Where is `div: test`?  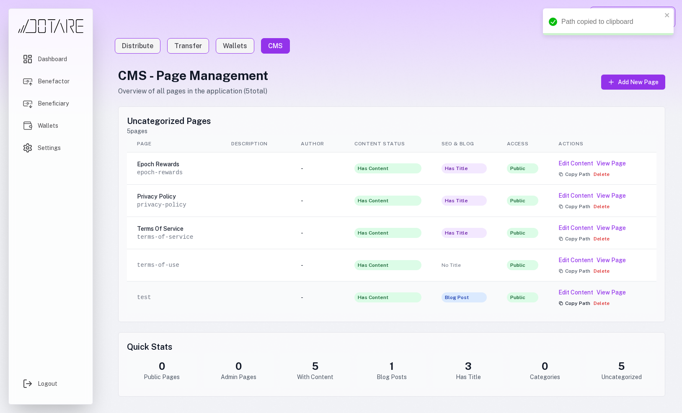
div: test is located at coordinates (144, 297).